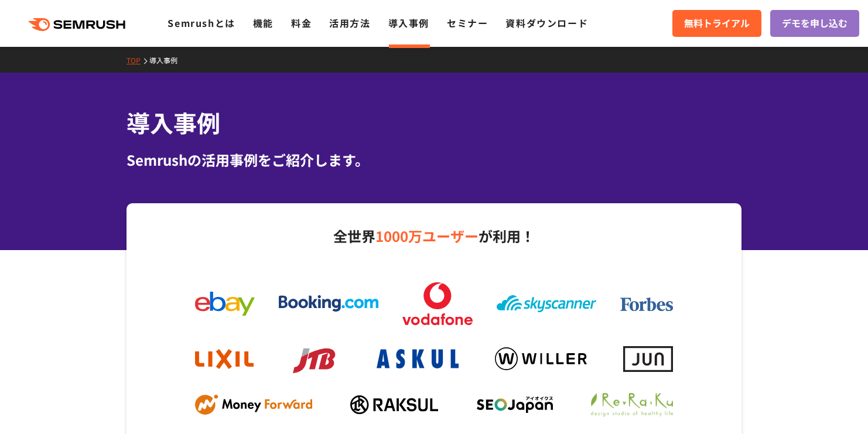 Image resolution: width=868 pixels, height=434 pixels. What do you see at coordinates (349, 23) in the screenshot?
I see `a: 活用方法` at bounding box center [349, 23].